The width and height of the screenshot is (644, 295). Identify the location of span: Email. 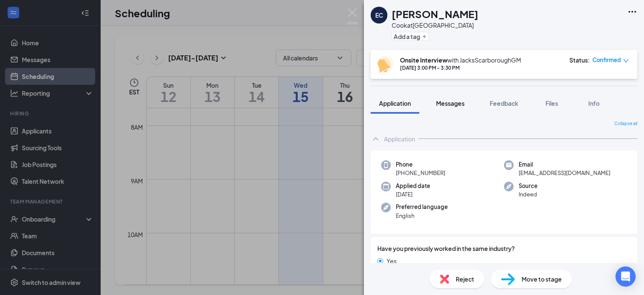
(564, 165).